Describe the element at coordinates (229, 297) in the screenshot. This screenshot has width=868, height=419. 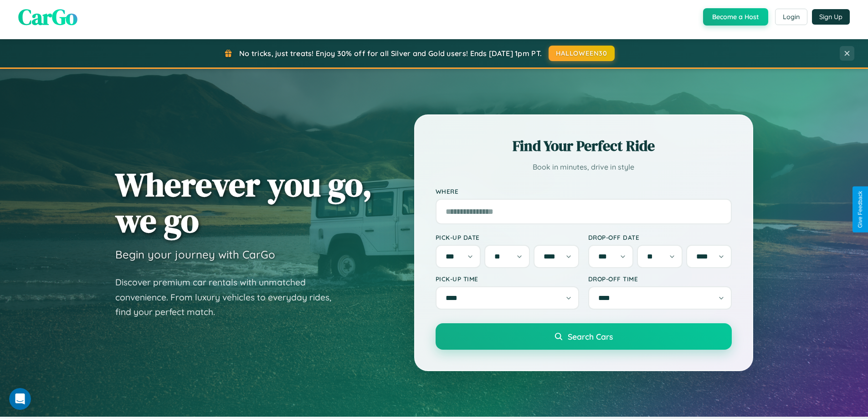
I see `p: Discover premium car rentals with unmatched convenience. From luxury vehicles to everyday rides, ...` at that location.